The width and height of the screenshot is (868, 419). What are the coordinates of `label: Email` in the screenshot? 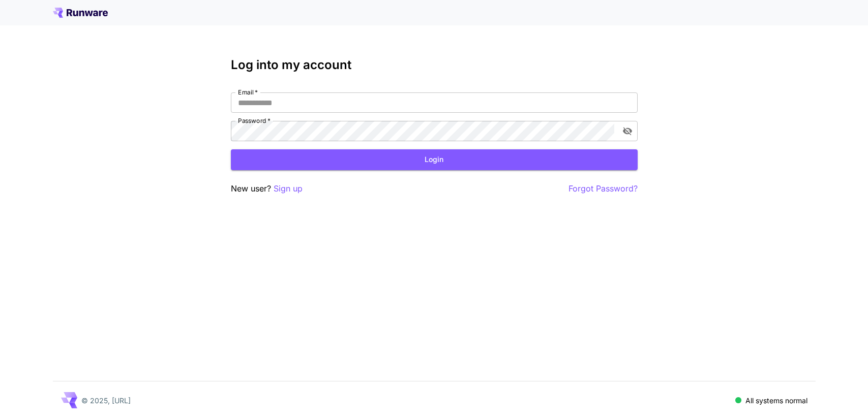 It's located at (247, 92).